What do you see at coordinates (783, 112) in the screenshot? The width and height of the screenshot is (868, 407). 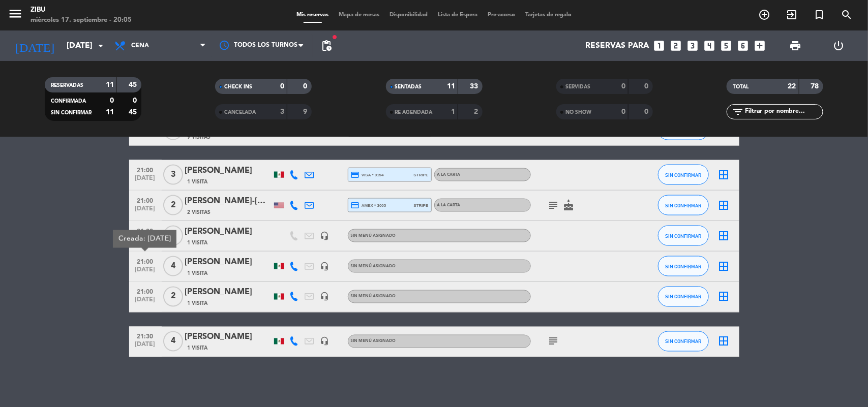 I see `input: Filtrar por nombre...` at bounding box center [783, 112].